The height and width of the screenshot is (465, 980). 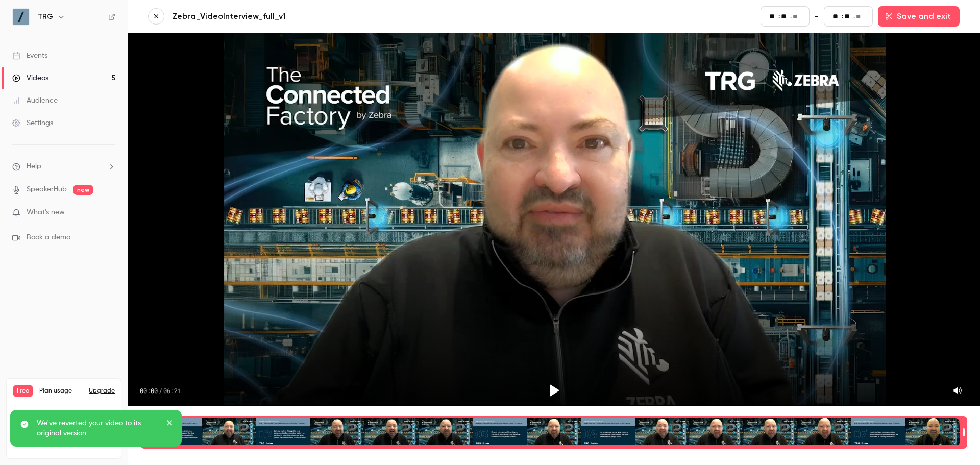 I want to click on div: Audience, so click(x=35, y=101).